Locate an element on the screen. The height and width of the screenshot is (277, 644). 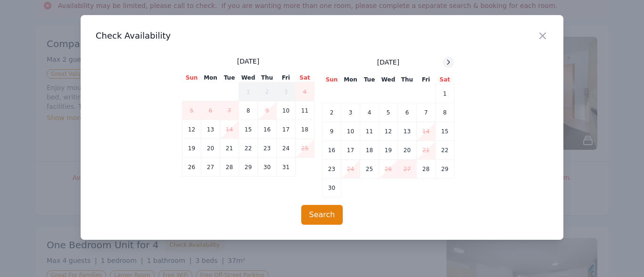
td: 31 is located at coordinates (286, 167).